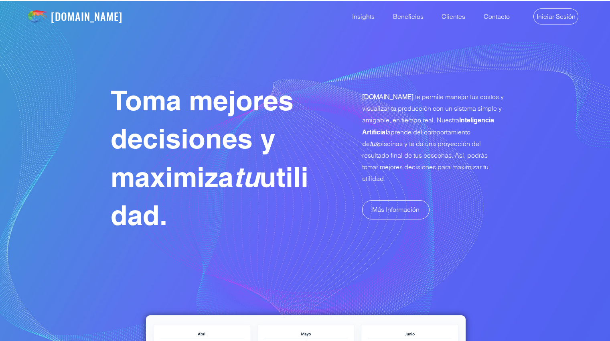 Image resolution: width=610 pixels, height=341 pixels. What do you see at coordinates (360, 16) in the screenshot?
I see `a: Insights` at bounding box center [360, 16].